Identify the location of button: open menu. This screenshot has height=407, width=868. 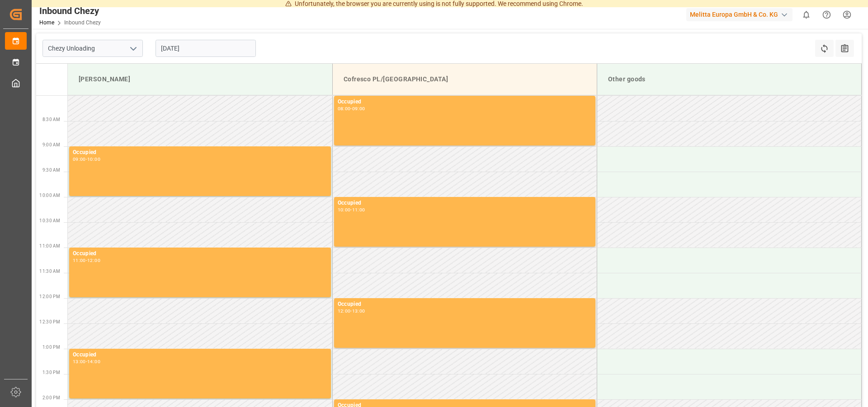
(133, 48).